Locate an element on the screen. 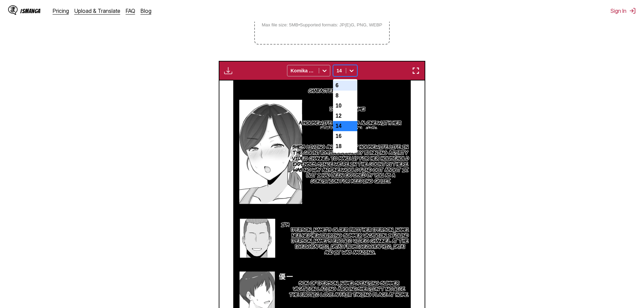 Image resolution: width=644 pixels, height=308 pixels. a: Pricing is located at coordinates (61, 11).